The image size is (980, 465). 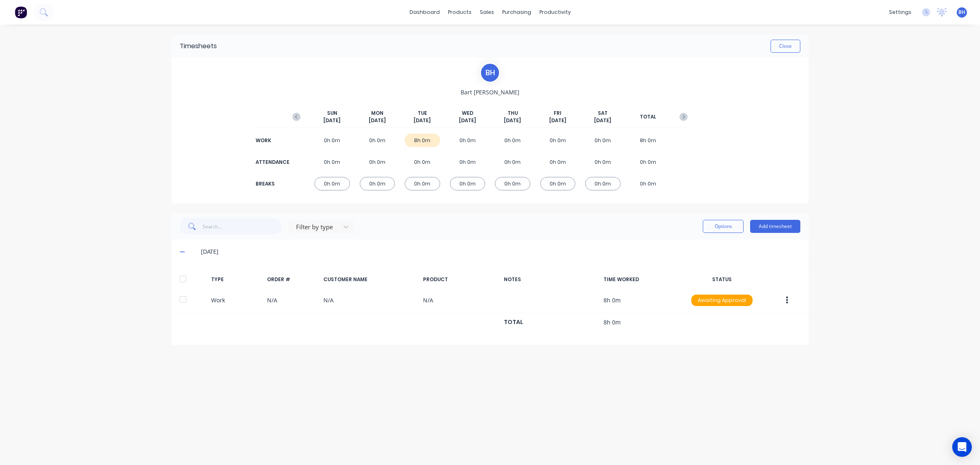 I want to click on div: Open Intercom Messenger, so click(x=962, y=447).